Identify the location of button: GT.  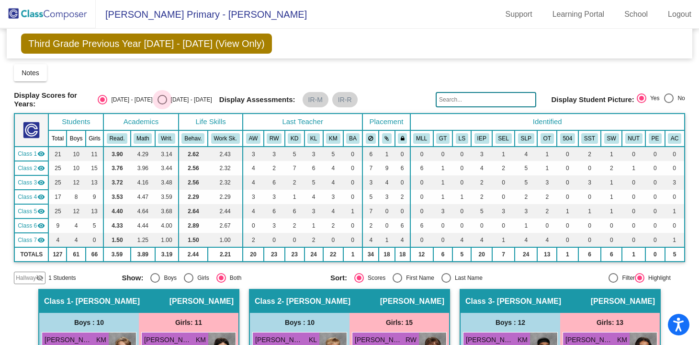
(443, 138).